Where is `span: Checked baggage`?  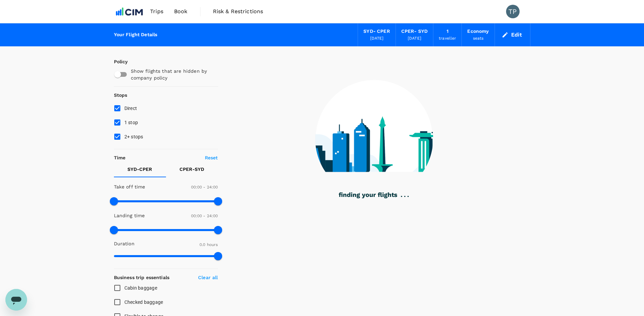
span: Checked baggage is located at coordinates (144, 302).